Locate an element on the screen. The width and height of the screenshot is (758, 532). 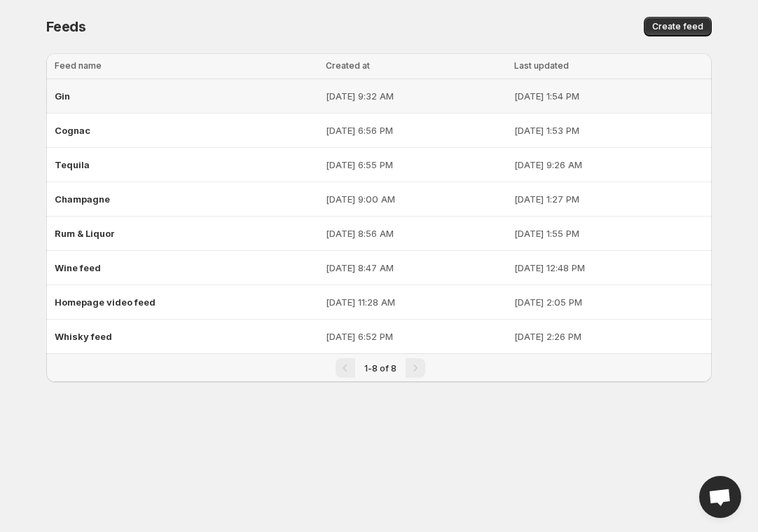
div: Open chat is located at coordinates (720, 497).